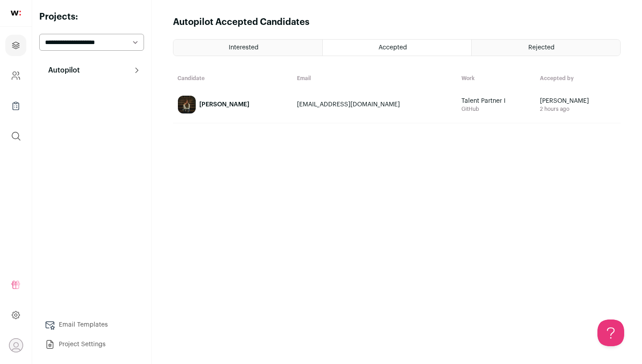  Describe the element at coordinates (16, 45) in the screenshot. I see `a: Projects` at that location.